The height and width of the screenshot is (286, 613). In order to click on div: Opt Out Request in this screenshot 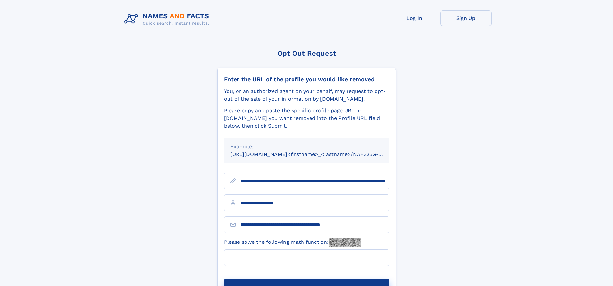, I will do `click(307, 53)`.